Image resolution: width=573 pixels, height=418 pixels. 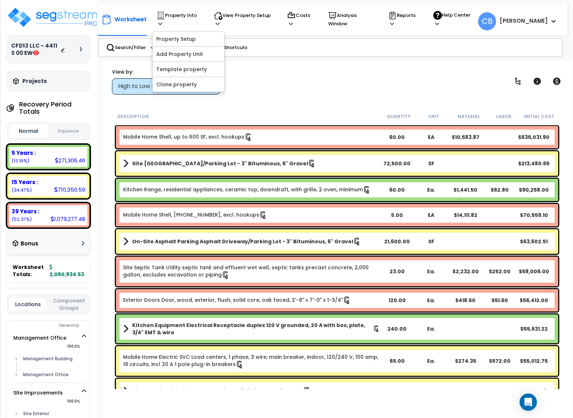 What do you see at coordinates (454, 19) in the screenshot?
I see `p: Help Center` at bounding box center [454, 19].